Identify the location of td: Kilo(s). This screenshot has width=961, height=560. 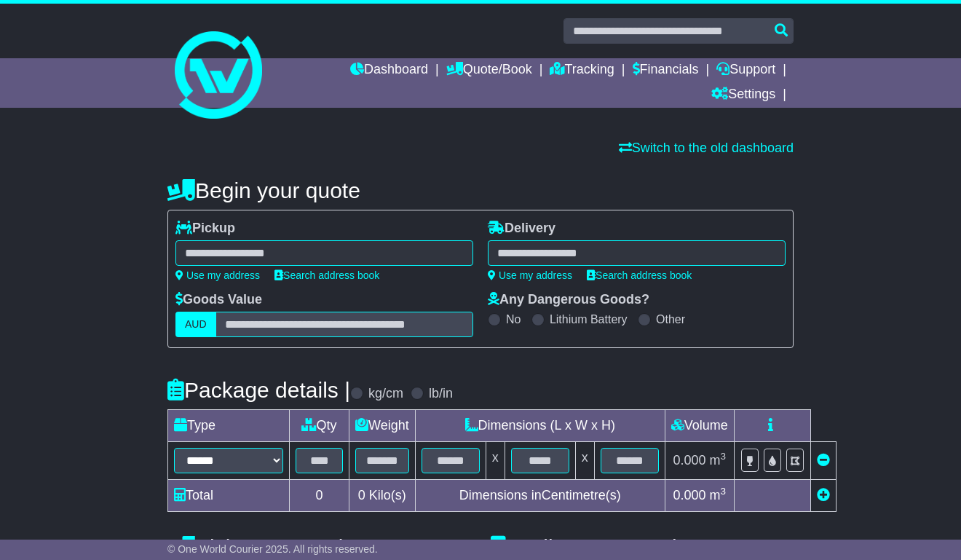
(382, 495).